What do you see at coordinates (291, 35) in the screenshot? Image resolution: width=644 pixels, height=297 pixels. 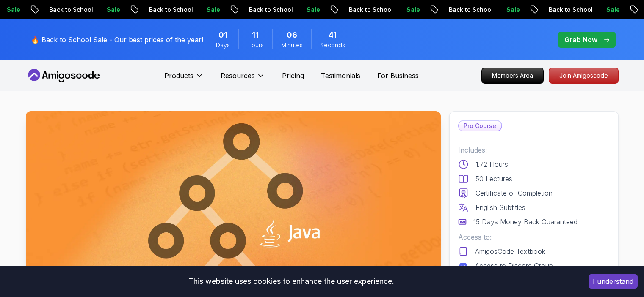 I see `span: 6 Minutes` at bounding box center [291, 35].